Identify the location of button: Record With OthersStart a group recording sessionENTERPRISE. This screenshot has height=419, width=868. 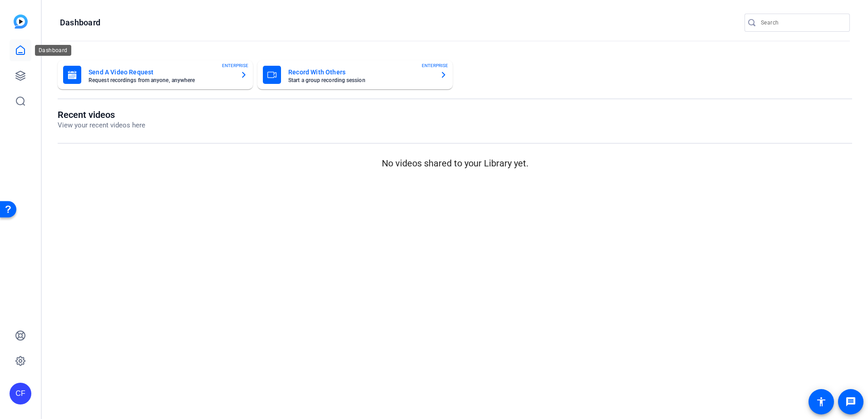
(355, 75).